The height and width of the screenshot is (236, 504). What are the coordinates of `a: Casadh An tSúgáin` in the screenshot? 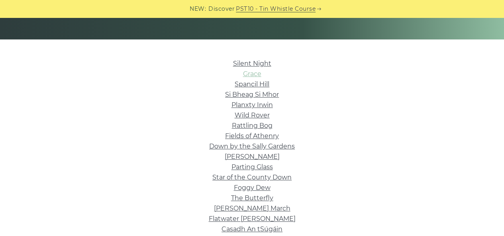 It's located at (252, 229).